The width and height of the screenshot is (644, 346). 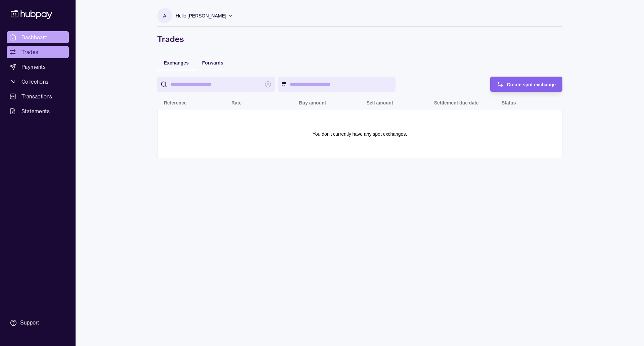 I want to click on span: Transactions, so click(x=37, y=96).